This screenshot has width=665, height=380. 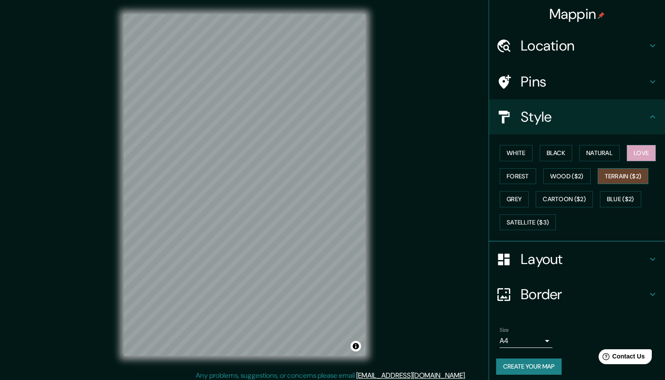 What do you see at coordinates (584, 294) in the screenshot?
I see `h4: Border` at bounding box center [584, 294].